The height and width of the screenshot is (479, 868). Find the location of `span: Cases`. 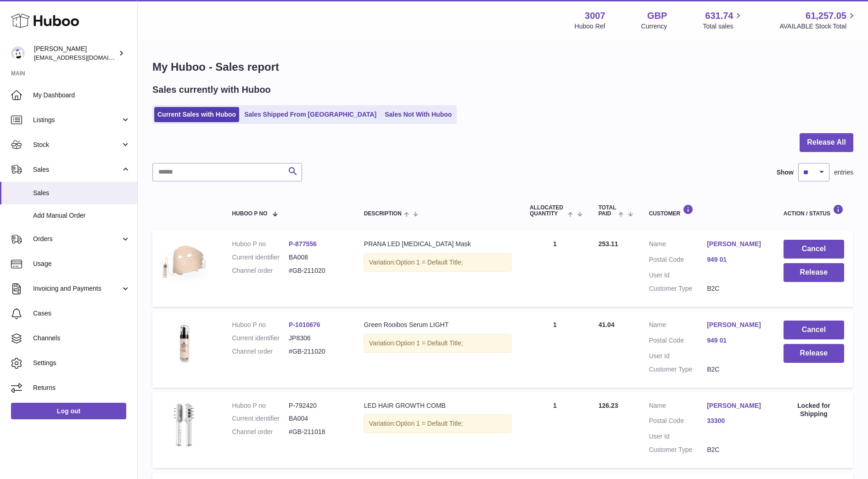

span: Cases is located at coordinates (81, 313).